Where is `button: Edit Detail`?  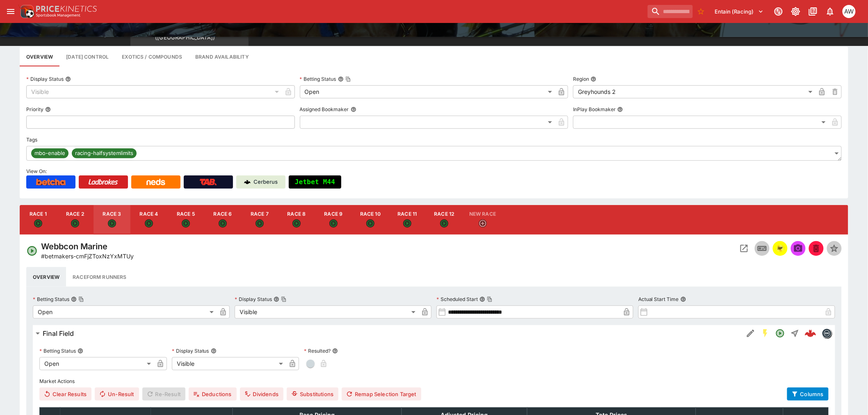 button: Edit Detail is located at coordinates (751, 333).